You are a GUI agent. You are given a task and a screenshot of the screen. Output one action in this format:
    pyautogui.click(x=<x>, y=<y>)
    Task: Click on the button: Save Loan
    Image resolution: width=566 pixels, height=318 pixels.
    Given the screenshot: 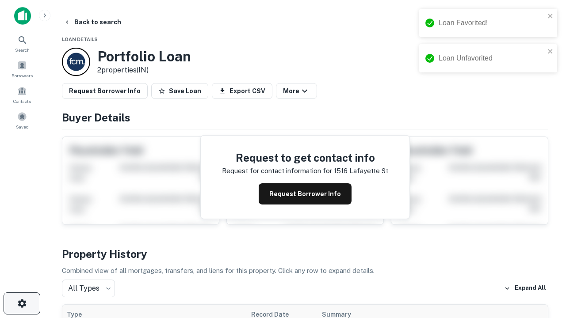 What is the action you would take?
    pyautogui.click(x=179, y=91)
    